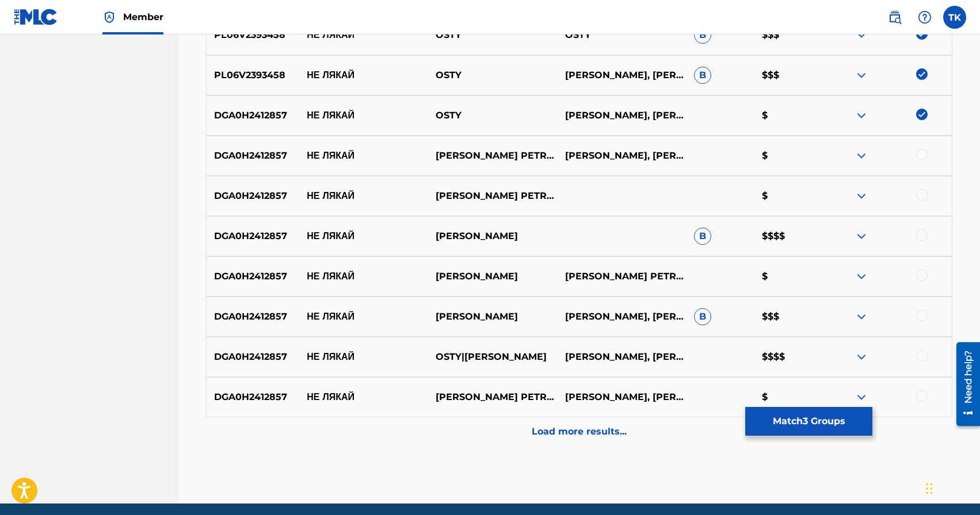  What do you see at coordinates (951, 488) in the screenshot?
I see `div: Виджет чата` at bounding box center [951, 488].